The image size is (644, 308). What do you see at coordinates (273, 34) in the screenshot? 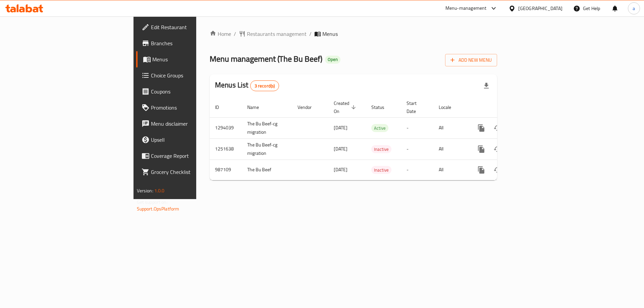
I see `a: Restaurants management` at bounding box center [273, 34].